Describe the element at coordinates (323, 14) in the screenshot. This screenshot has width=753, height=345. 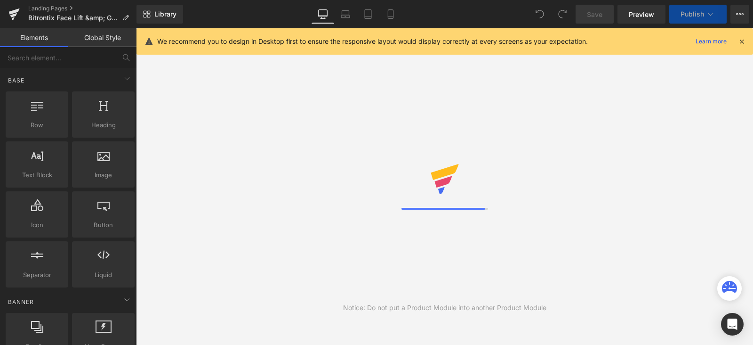
I see `a: Desktop` at that location.